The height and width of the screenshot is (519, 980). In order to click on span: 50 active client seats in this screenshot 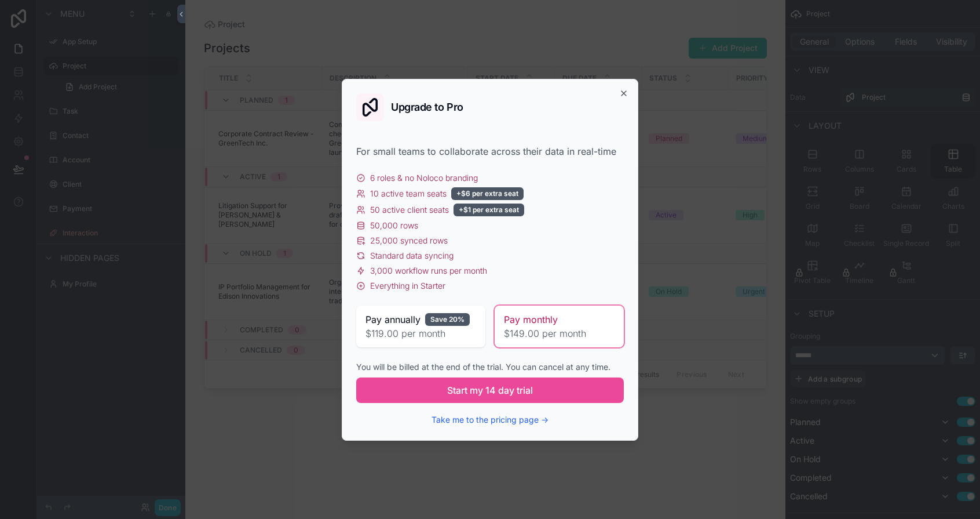, I will do `click(410, 210)`.